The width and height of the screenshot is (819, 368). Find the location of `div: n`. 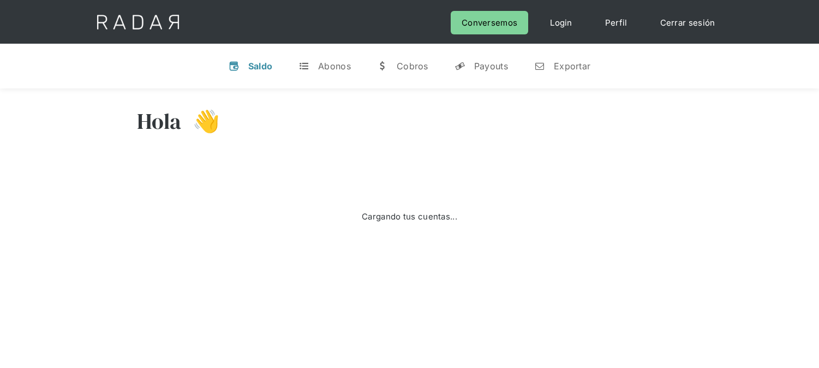

div: n is located at coordinates (539, 66).